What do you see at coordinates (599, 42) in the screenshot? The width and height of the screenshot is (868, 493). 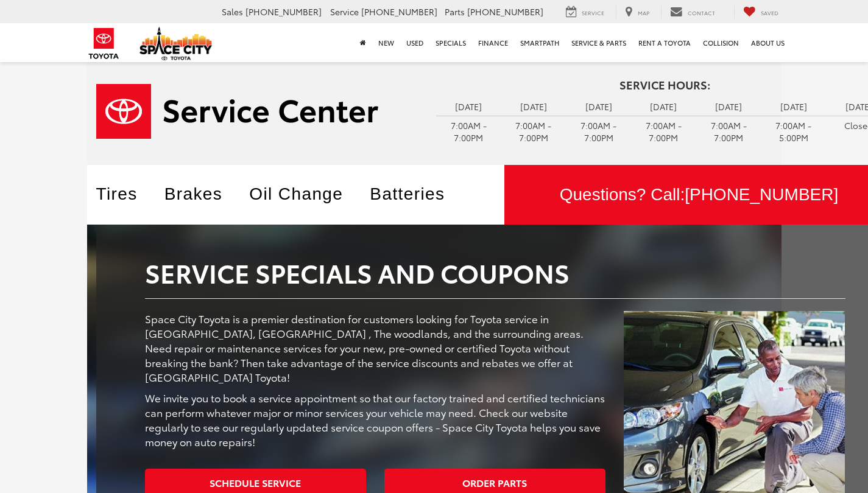 I see `a: Service & Parts` at bounding box center [599, 42].